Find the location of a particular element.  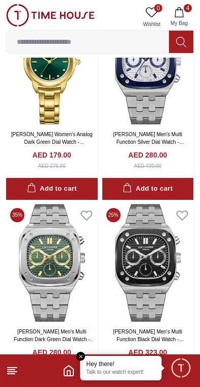

span: My Bag is located at coordinates (179, 23).